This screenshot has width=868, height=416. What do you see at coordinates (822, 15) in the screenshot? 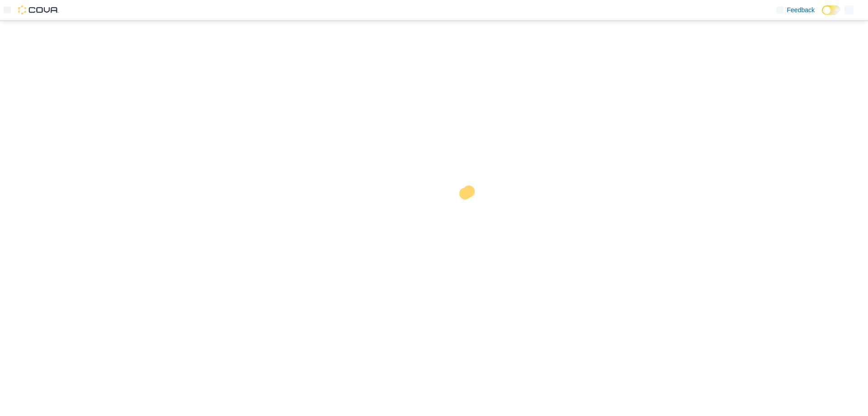
I see `span: Dark Mode` at bounding box center [822, 15].